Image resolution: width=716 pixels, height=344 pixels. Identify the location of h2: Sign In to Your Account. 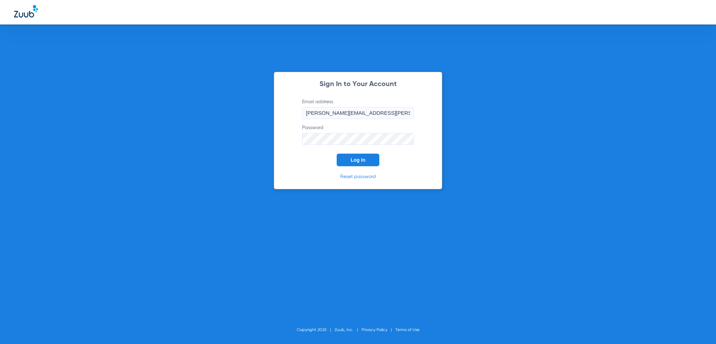
(358, 84).